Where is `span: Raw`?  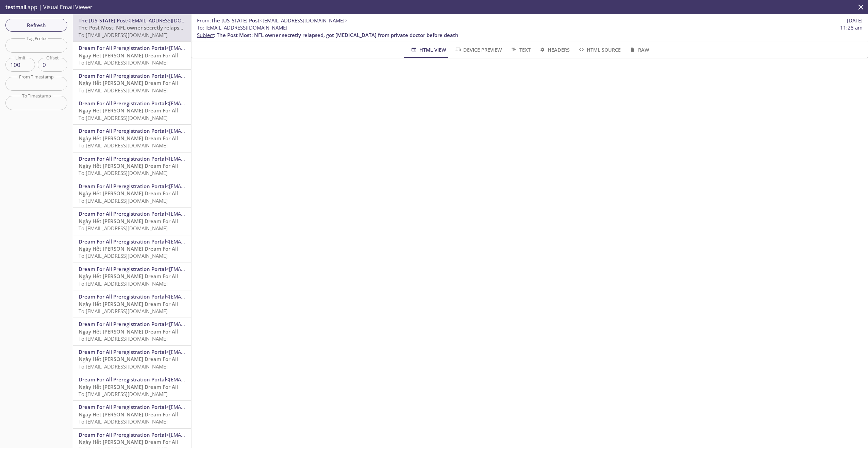
span: Raw is located at coordinates (639, 50).